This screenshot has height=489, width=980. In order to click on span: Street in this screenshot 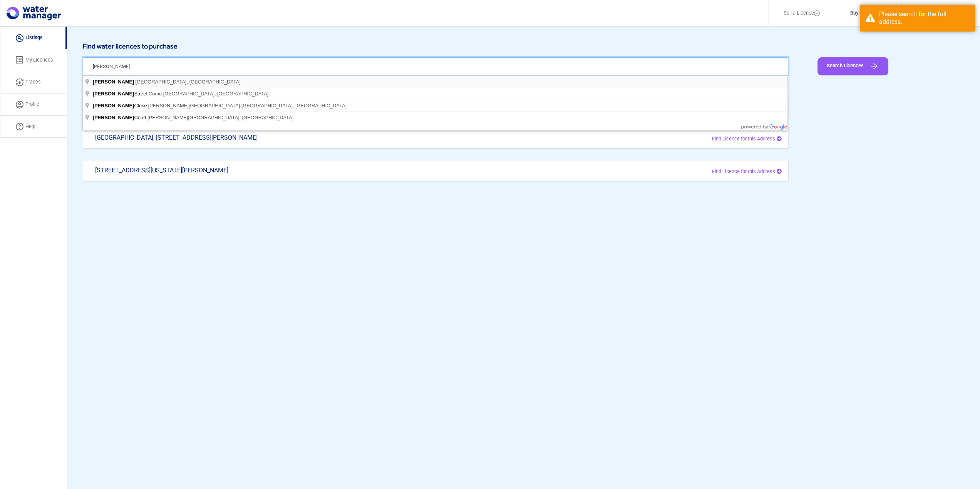, I will do `click(121, 93)`.